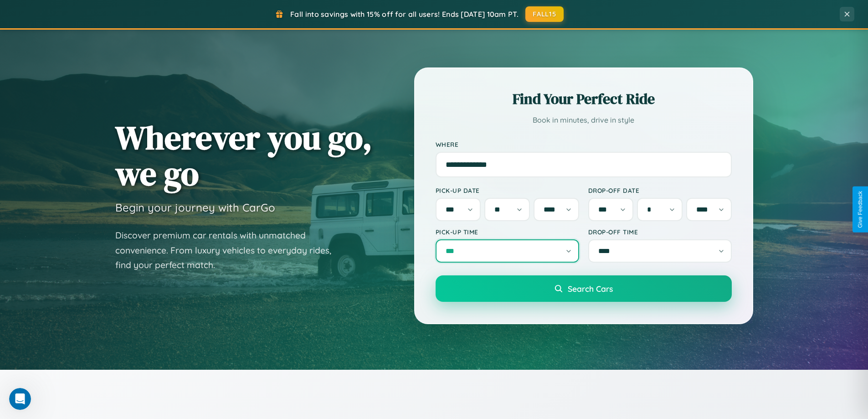  Describe the element at coordinates (861, 209) in the screenshot. I see `div: Give Feedback` at that location.